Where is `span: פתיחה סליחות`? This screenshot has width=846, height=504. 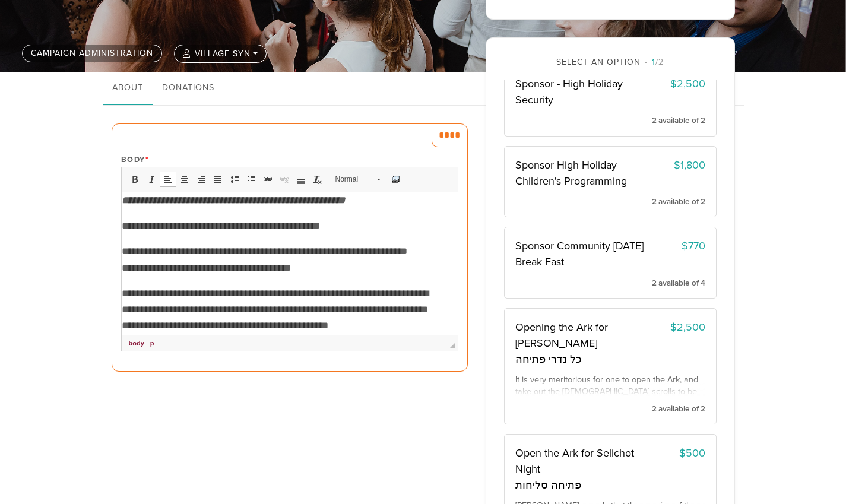
span: פתיחה סליחות is located at coordinates (579, 485).